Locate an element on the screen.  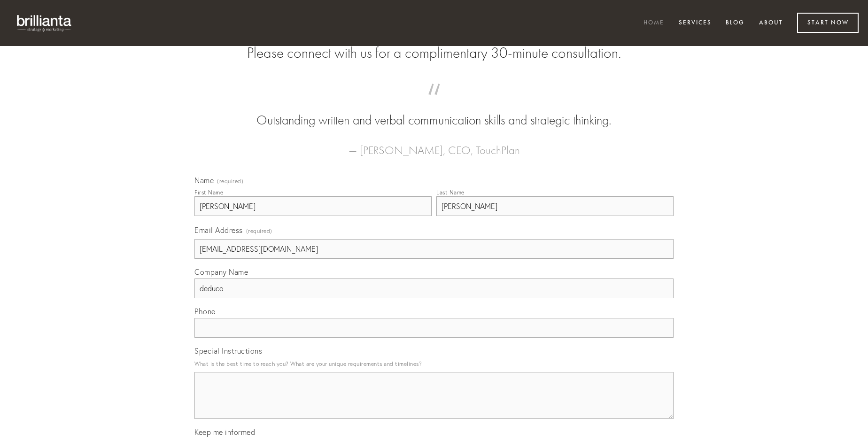
blockquote: Outstanding written and verbal communication skills and strategic thinking. is located at coordinates (434, 111).